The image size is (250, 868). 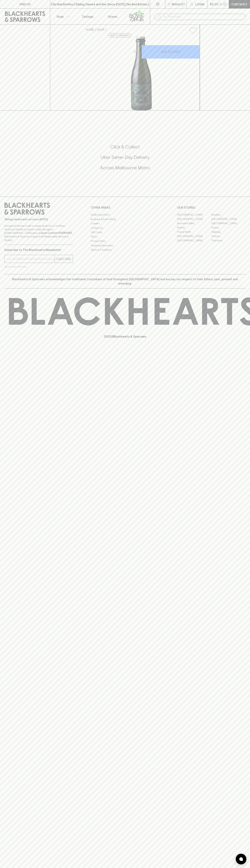 What do you see at coordinates (38, 266) in the screenshot?
I see `p: We will never spam you` at bounding box center [38, 266].